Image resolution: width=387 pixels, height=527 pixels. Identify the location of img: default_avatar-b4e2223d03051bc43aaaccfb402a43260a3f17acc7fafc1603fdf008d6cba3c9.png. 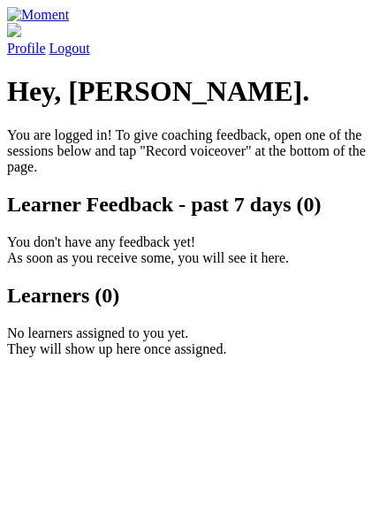
(14, 30).